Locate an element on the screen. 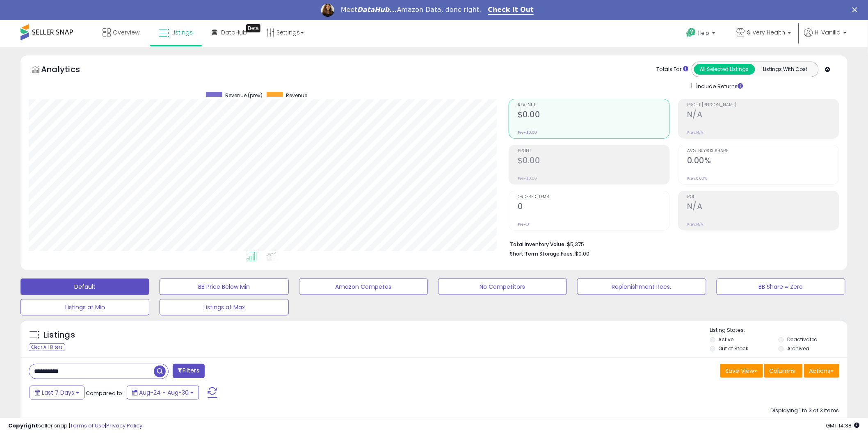 This screenshot has height=434, width=868. a: Terms of Use is located at coordinates (87, 426).